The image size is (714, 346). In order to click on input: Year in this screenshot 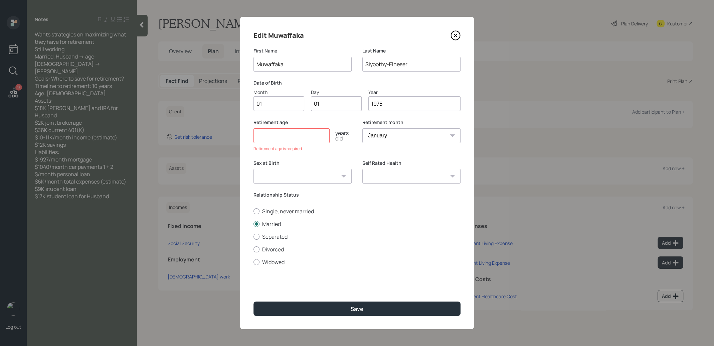, I will do `click(414, 104)`.